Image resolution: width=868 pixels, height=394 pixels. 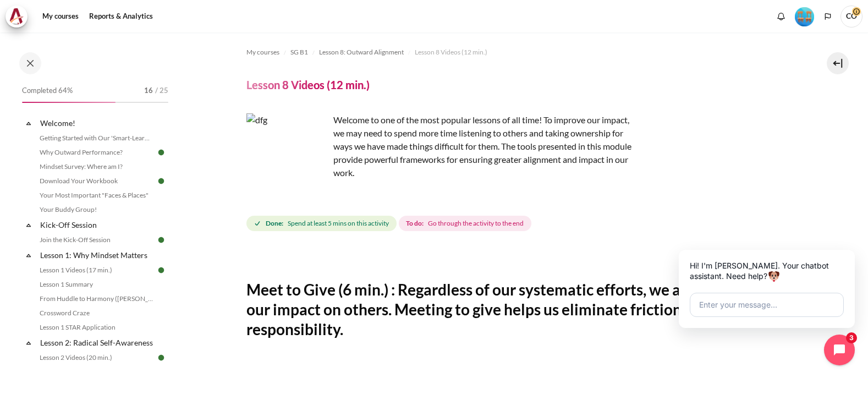 I want to click on div: Completion requirements for Lesson 8 Videos (12 min.), so click(x=391, y=224).